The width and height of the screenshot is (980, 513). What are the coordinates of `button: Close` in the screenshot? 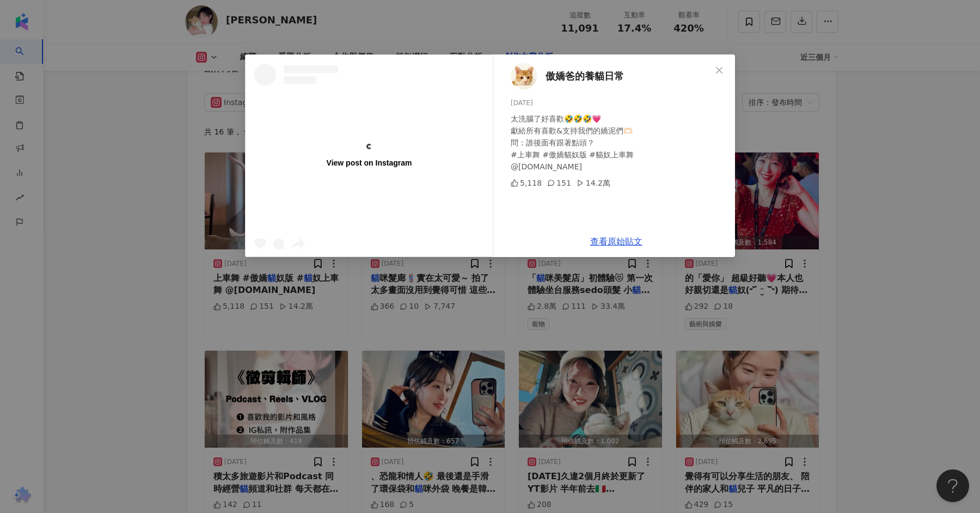 It's located at (719, 70).